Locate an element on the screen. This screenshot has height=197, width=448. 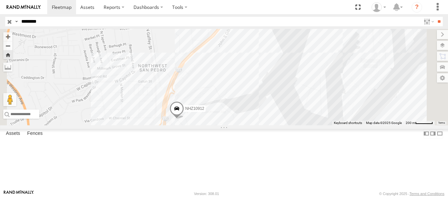
button: Drag Pegman onto the map to open Street View is located at coordinates (10, 99).